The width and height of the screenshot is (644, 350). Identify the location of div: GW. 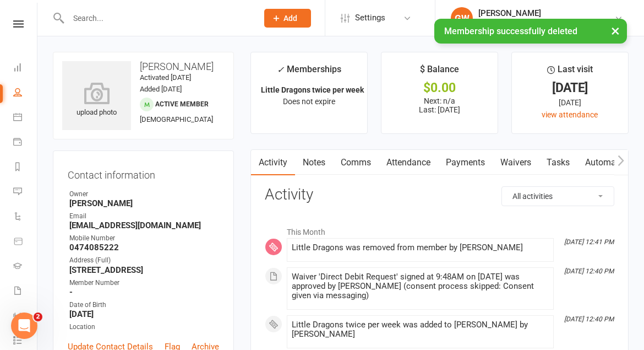
(462, 18).